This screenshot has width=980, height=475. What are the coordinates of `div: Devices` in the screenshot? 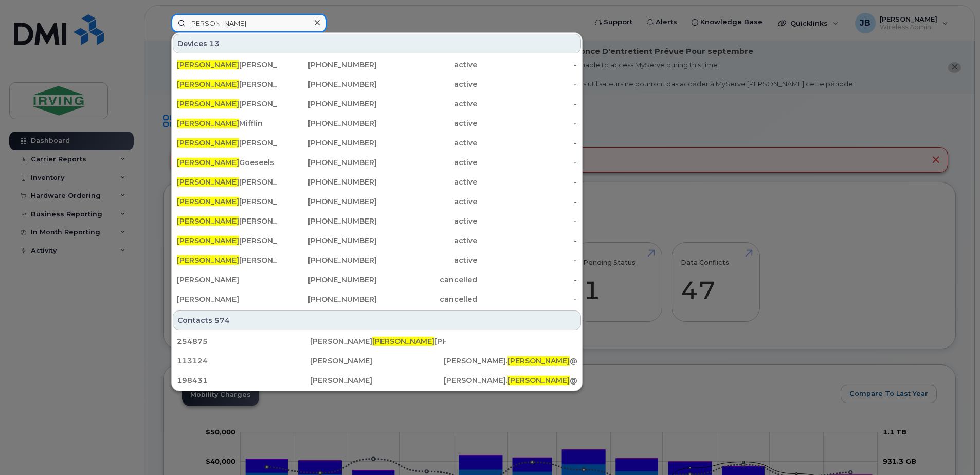 It's located at (377, 44).